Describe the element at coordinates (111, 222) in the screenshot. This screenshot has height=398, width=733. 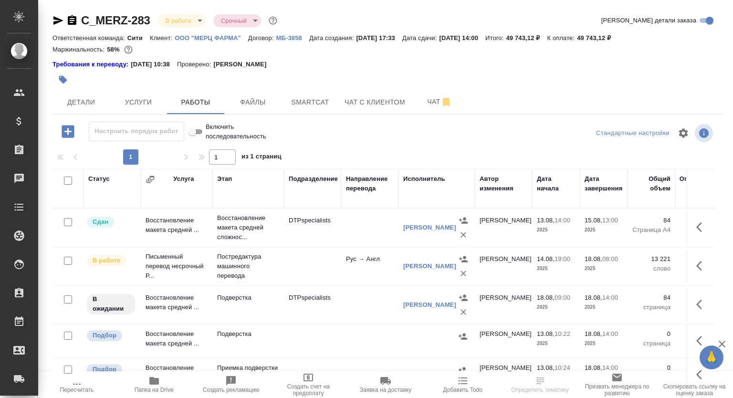
I see `div: Менеджер проверил работу исполнителя, передает ее на следующий этап` at that location.